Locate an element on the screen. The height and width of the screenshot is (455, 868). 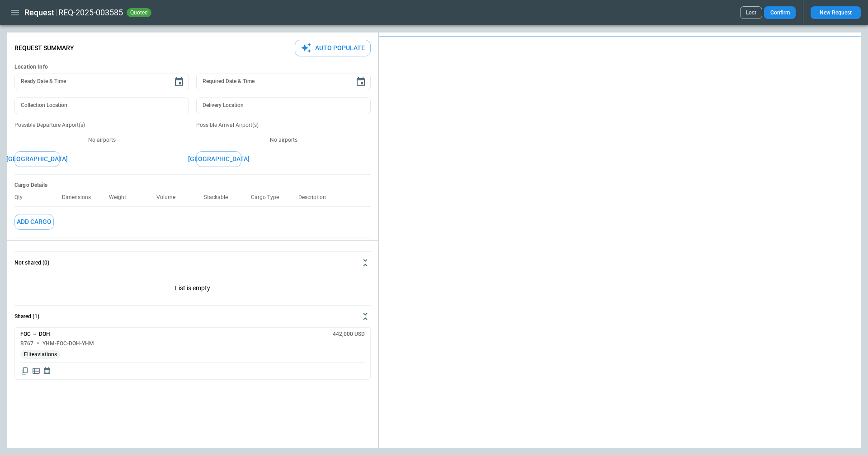
p: Stackable is located at coordinates (219, 197).